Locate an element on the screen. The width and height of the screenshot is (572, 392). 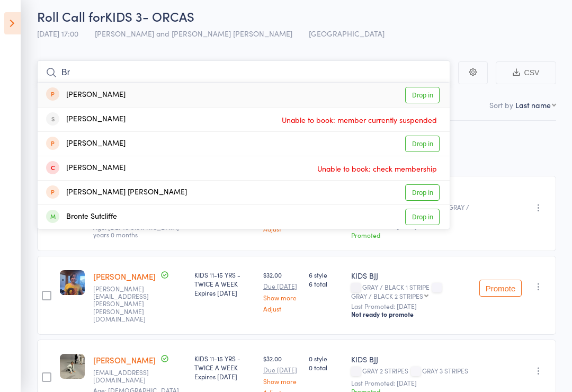
small: john.leslie.muller@gmail.com is located at coordinates (128, 304).